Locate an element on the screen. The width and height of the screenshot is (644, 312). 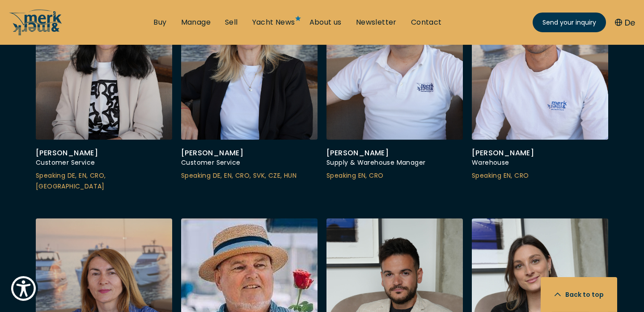
a: Buy is located at coordinates (160, 23).